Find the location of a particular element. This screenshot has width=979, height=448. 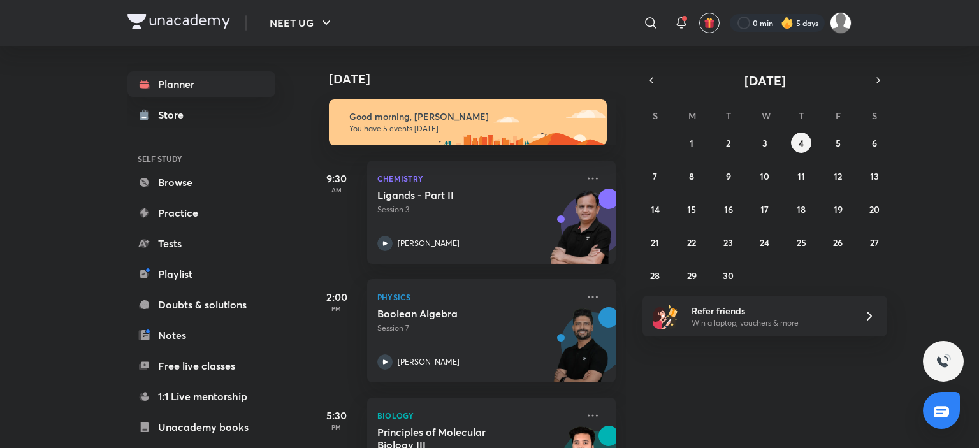

button: September 15, 2025 is located at coordinates (691, 209).